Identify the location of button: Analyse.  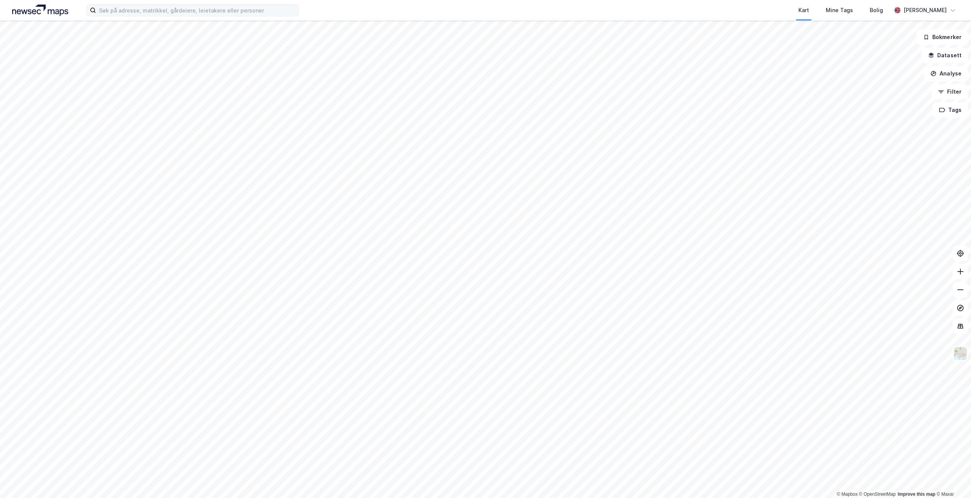
(946, 74).